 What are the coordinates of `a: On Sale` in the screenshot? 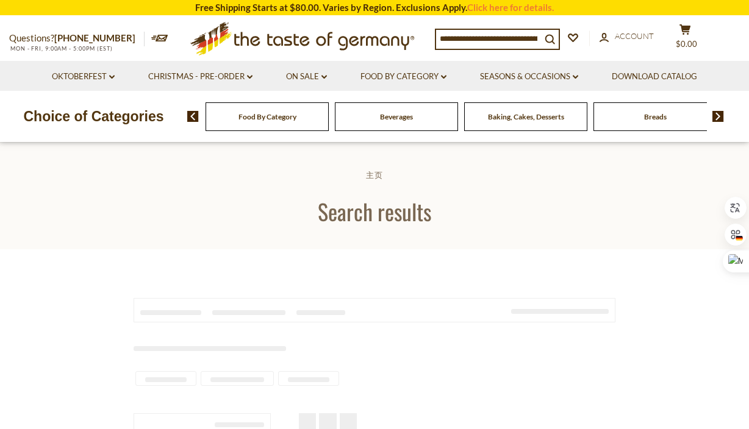 It's located at (306, 77).